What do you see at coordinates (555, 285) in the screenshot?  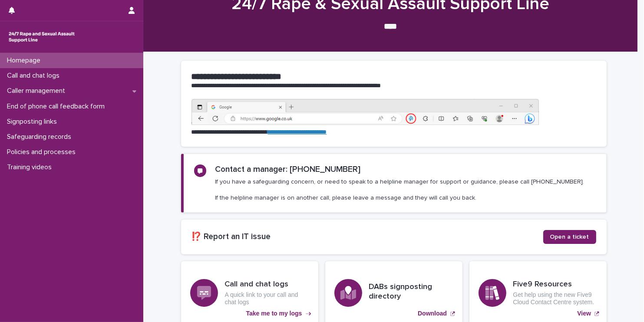 I see `h3: Five9 Resources` at bounding box center [555, 285].